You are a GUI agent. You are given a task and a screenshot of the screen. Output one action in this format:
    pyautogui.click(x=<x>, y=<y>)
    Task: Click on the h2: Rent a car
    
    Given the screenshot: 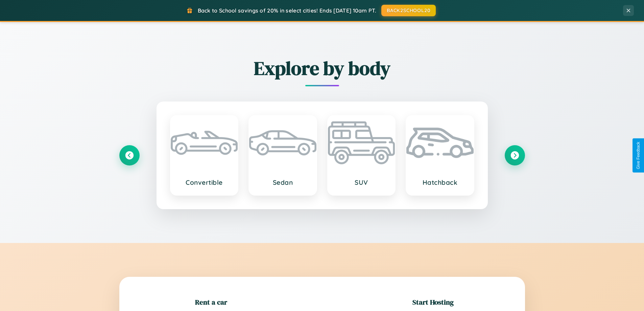 What is the action you would take?
    pyautogui.click(x=211, y=302)
    